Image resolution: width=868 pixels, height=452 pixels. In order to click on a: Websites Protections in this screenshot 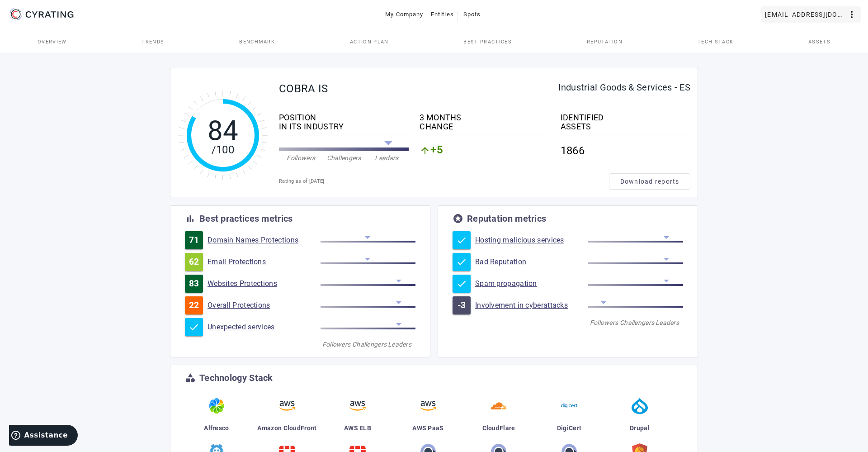, I will do `click(264, 283)`.